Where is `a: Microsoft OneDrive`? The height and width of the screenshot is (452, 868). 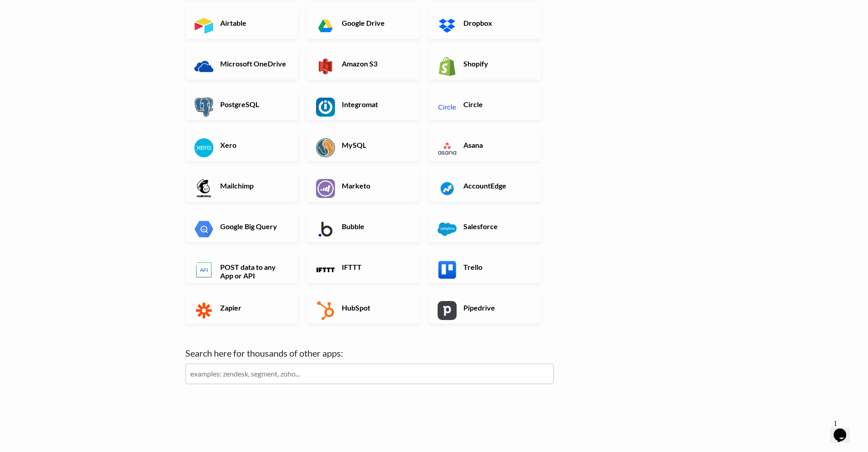
a: Microsoft OneDrive is located at coordinates (241, 63).